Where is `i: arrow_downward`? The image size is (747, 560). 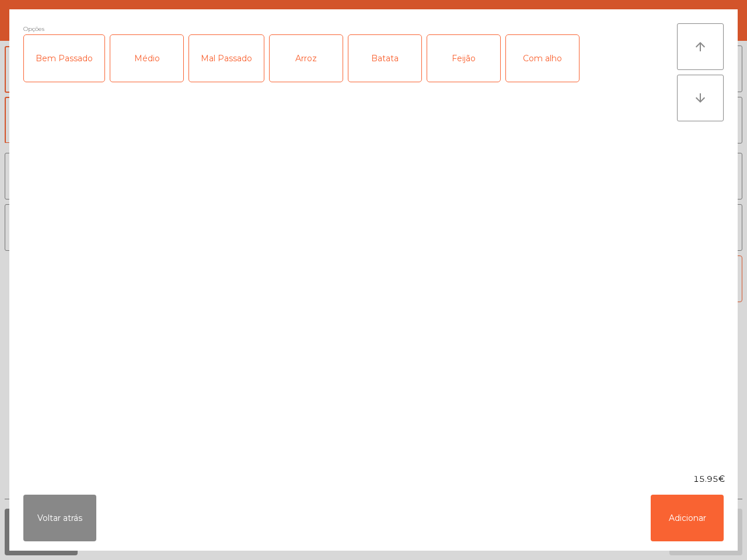
i: arrow_downward is located at coordinates (701, 98).